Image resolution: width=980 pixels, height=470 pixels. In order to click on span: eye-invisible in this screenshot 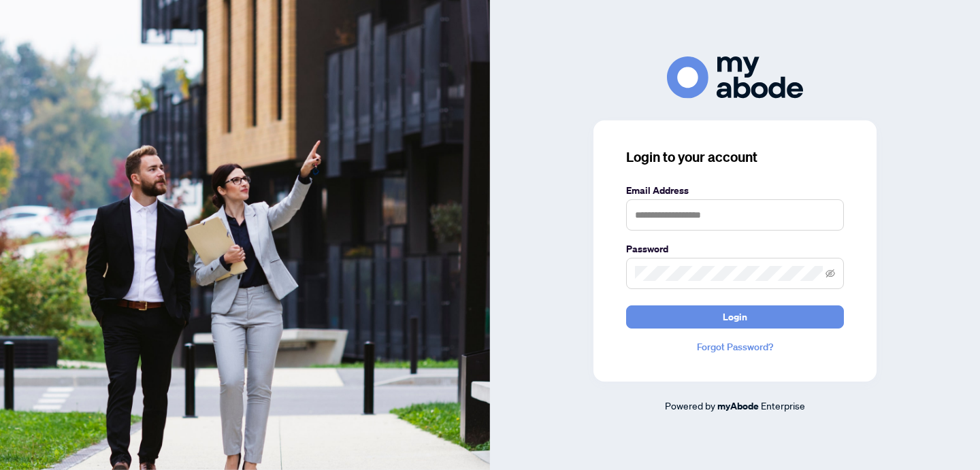, I will do `click(831, 274)`.